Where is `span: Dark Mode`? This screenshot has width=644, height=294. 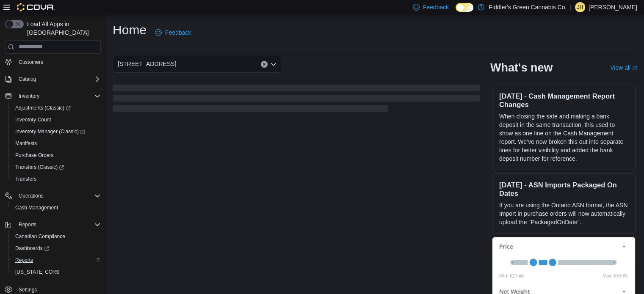
span: Dark Mode is located at coordinates (456, 12).